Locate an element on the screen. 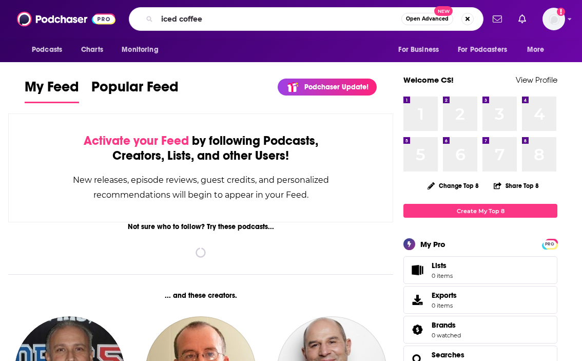 This screenshot has height=361, width=582. span: PRO is located at coordinates (550, 244).